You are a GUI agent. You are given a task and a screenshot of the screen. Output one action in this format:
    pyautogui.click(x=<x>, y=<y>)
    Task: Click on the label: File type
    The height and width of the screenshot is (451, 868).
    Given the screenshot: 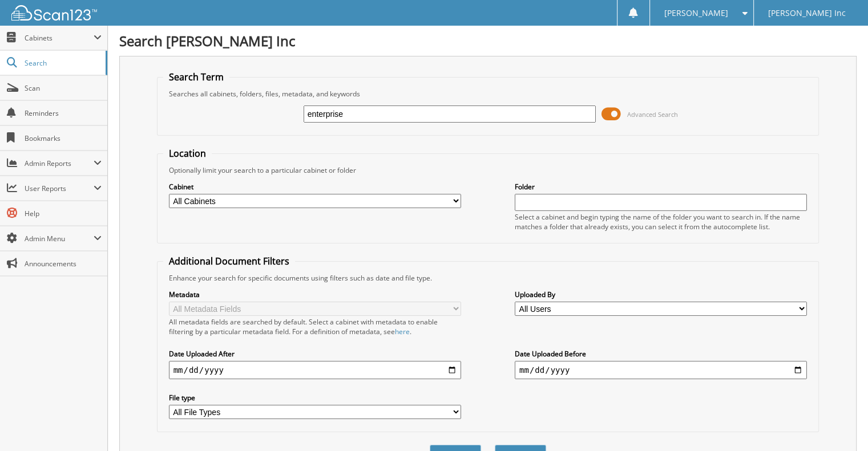 What is the action you would take?
    pyautogui.click(x=315, y=398)
    